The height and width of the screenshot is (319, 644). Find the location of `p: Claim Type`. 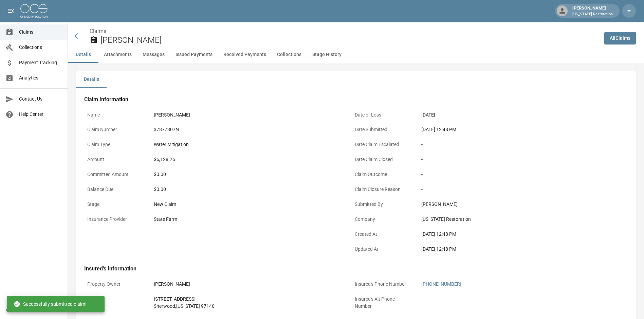

p: Claim Type is located at coordinates (115, 144).